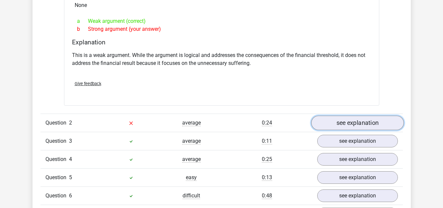 This screenshot has height=208, width=443. Describe the element at coordinates (267, 160) in the screenshot. I see `span: 0:25` at that location.